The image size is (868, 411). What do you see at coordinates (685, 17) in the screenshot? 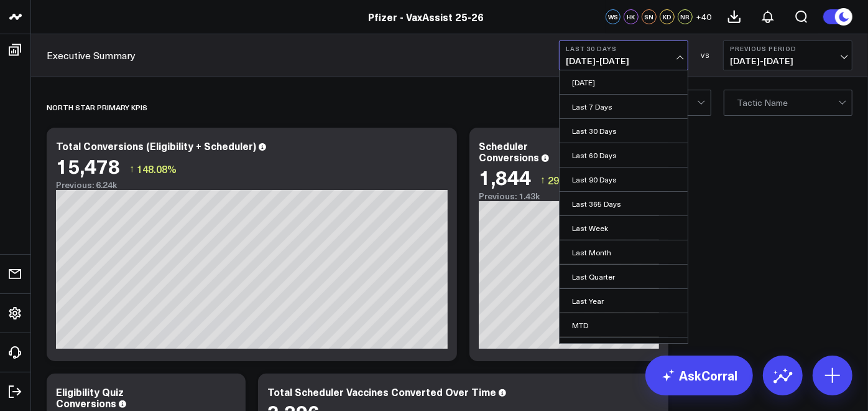
I see `div: NR` at bounding box center [685, 17].